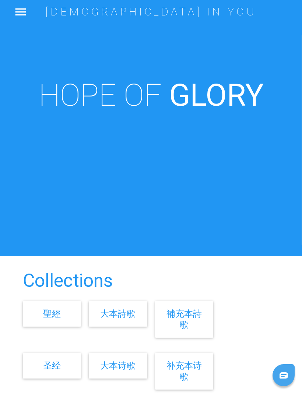 This screenshot has width=302, height=394. I want to click on h2: Collections, so click(151, 281).